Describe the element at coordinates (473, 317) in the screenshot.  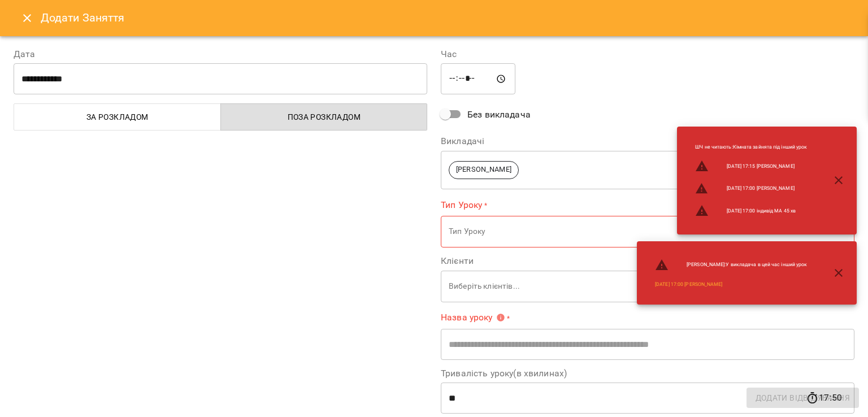
I see `span: Назва уроку` at that location.